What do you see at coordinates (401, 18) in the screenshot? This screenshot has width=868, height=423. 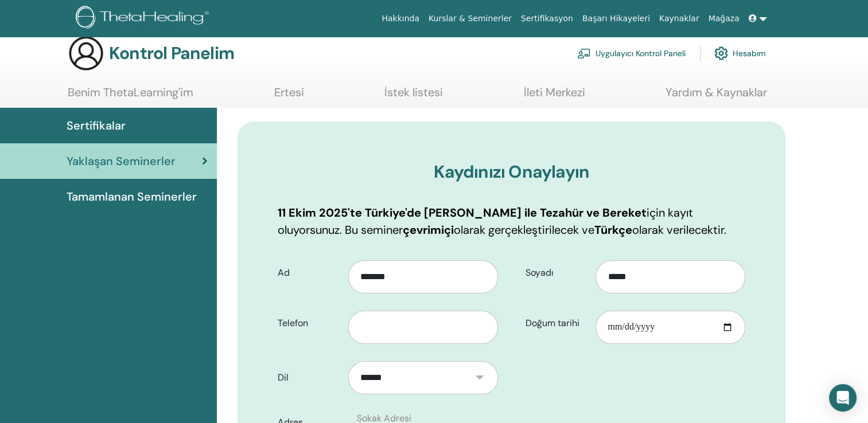 I see `a: Hakkında` at bounding box center [401, 18].